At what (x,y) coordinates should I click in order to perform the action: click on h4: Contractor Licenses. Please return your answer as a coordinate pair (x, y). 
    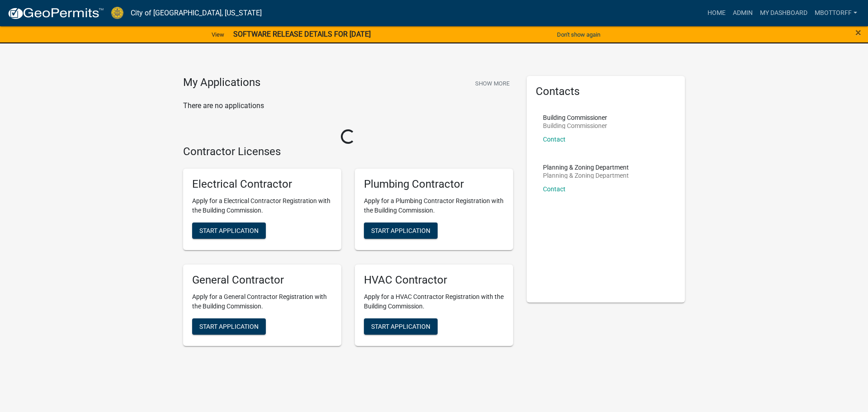
    Looking at the image, I should click on (348, 151).